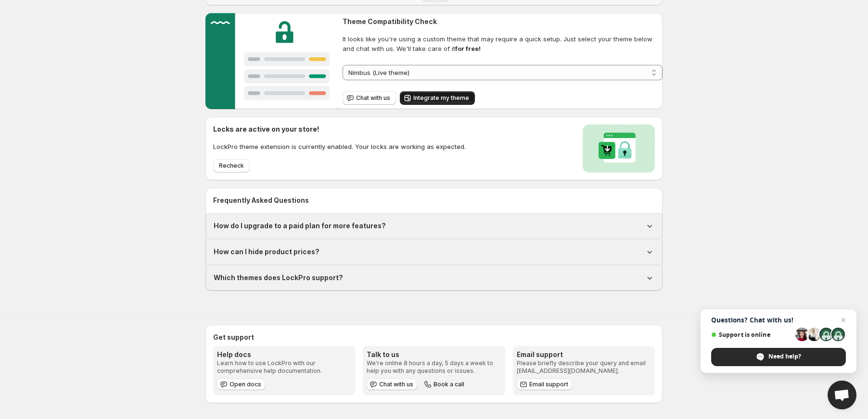 This screenshot has height=419, width=868. I want to click on div: Need help?, so click(778, 357).